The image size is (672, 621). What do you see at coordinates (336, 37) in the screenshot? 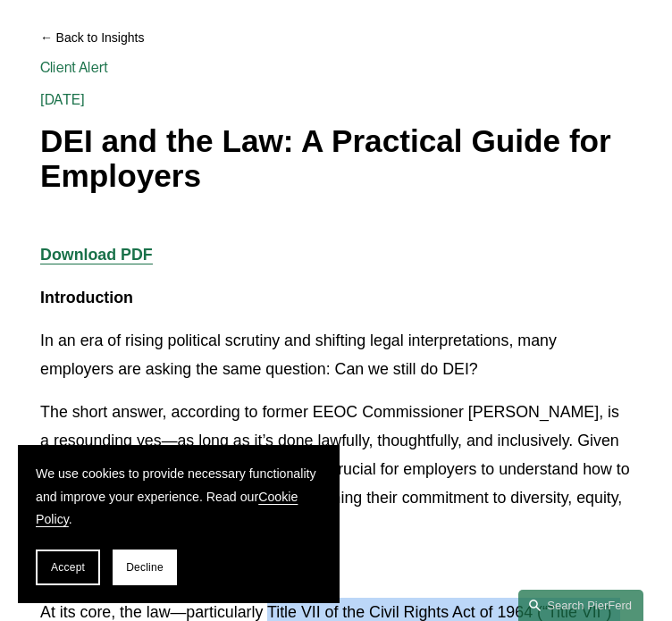
I see `a: Back to Insights` at bounding box center [336, 37].